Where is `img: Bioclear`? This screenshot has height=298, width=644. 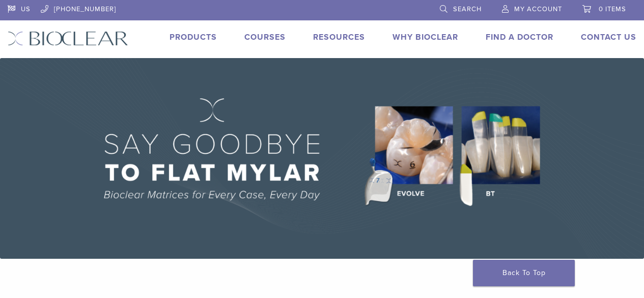 img: Bioclear is located at coordinates (68, 38).